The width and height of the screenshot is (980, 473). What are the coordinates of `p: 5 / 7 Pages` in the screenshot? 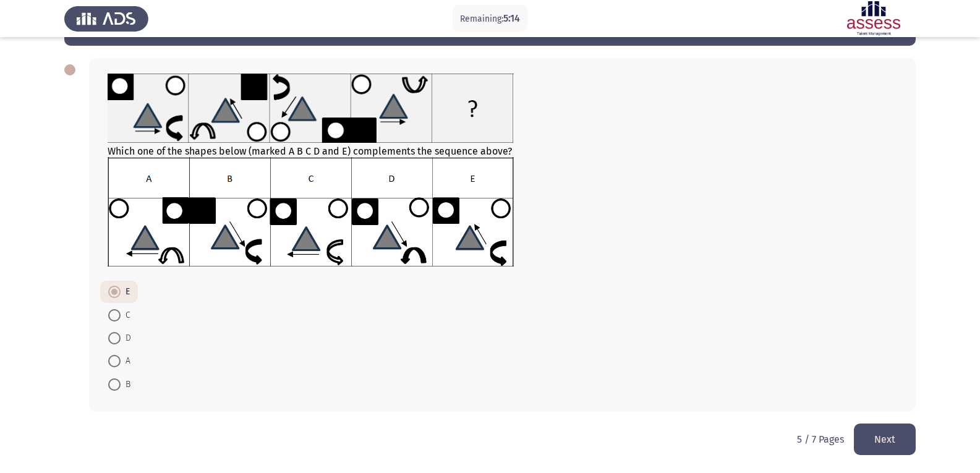 It's located at (820, 439).